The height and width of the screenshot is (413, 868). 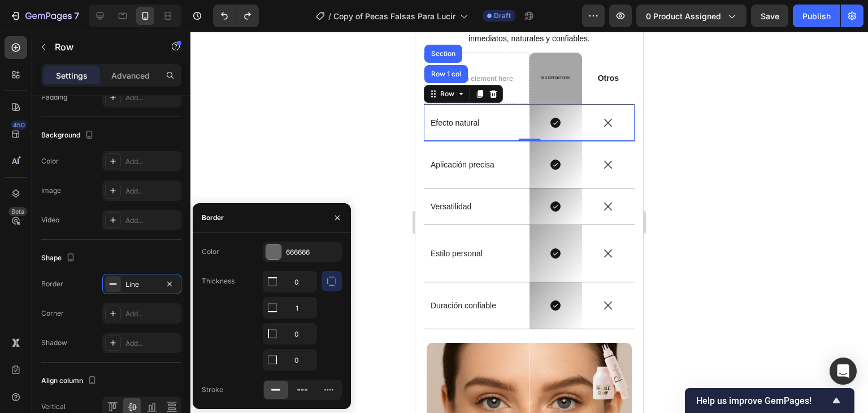 What do you see at coordinates (54, 97) in the screenshot?
I see `div: Padding` at bounding box center [54, 97].